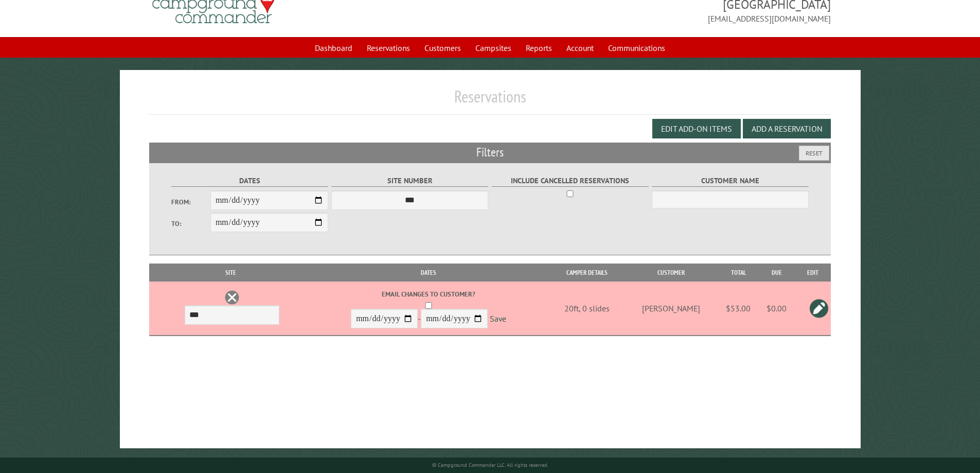  I want to click on label: To:, so click(191, 223).